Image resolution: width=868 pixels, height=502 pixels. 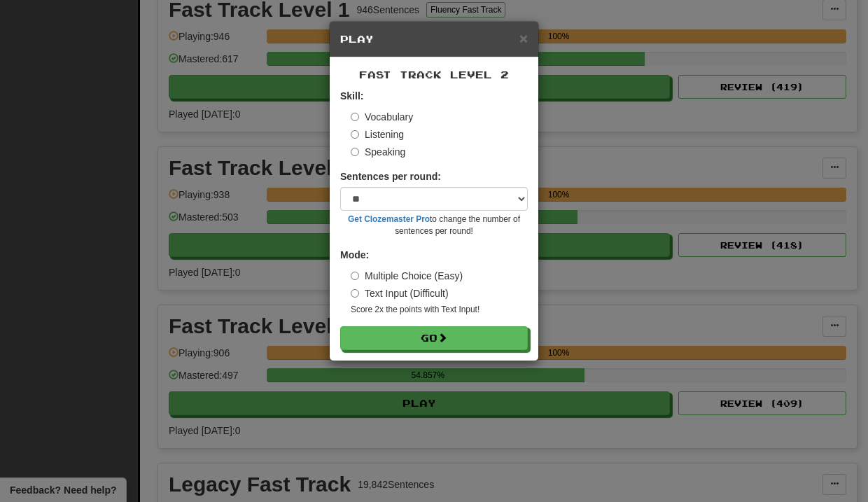 What do you see at coordinates (377, 135) in the screenshot?
I see `label: Listening` at bounding box center [377, 135].